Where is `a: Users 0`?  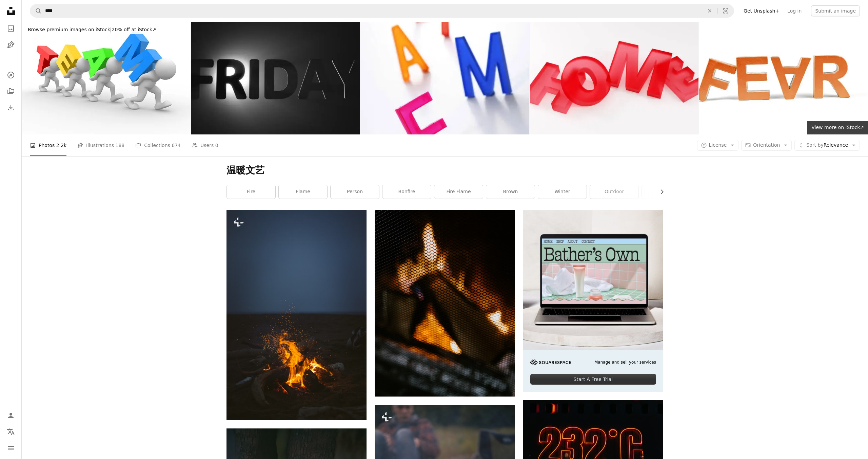
a: Users 0 is located at coordinates (205, 145).